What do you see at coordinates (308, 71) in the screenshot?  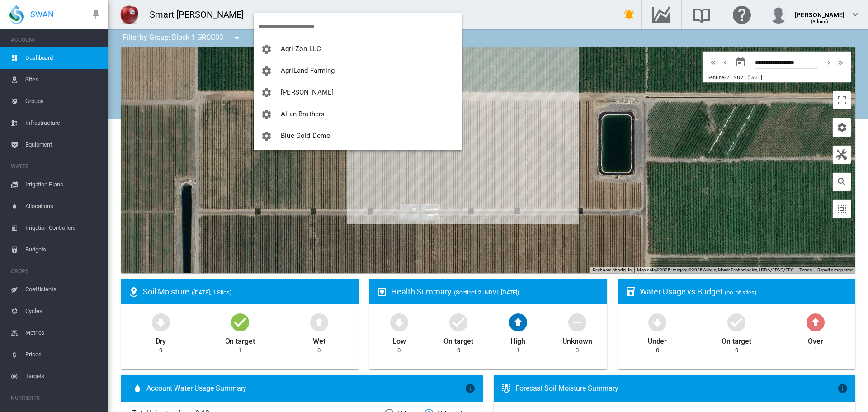 I see `span: AgriLand Farming` at bounding box center [308, 71].